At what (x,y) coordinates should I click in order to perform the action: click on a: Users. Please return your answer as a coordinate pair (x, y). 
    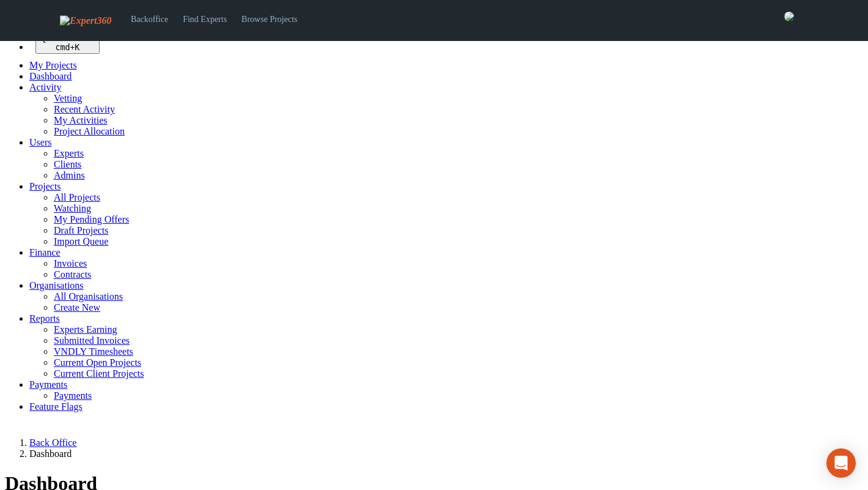
    Looking at the image, I should click on (40, 142).